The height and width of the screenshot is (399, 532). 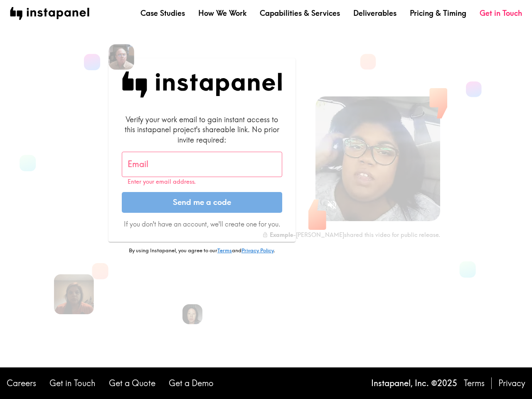 I want to click on div: Verify your work email to gain instant access to this instapanel project's shareable link. No pri..., so click(x=202, y=130).